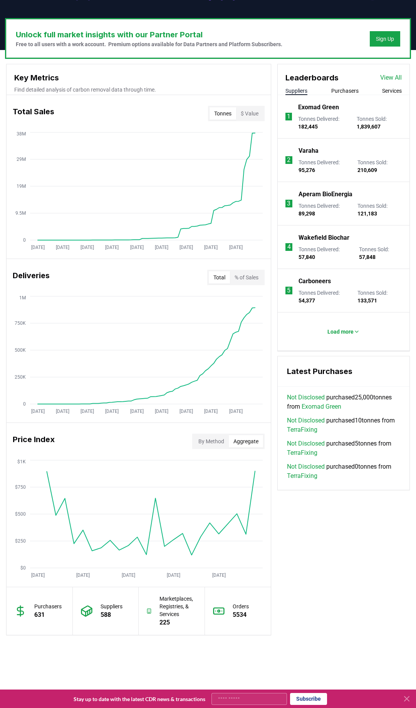 The image size is (416, 708). What do you see at coordinates (312, 78) in the screenshot?
I see `h3: Leaderboards` at bounding box center [312, 78].